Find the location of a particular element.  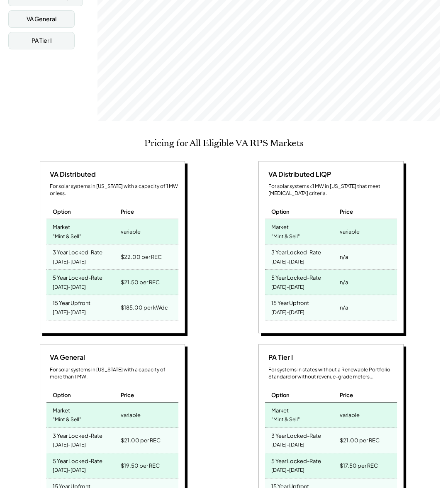

h2: Pricing for All Eligible VA RPS Markets is located at coordinates (224, 143).